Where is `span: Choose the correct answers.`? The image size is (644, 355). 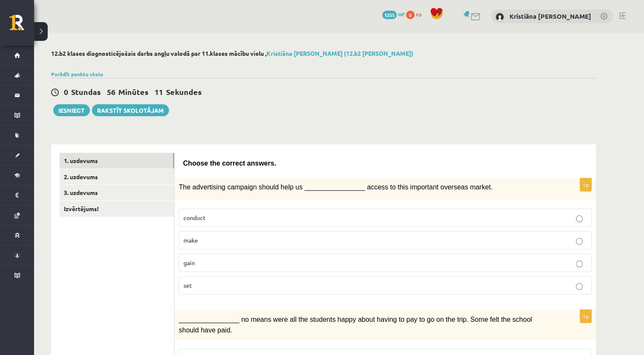
span: Choose the correct answers. is located at coordinates (230, 163).